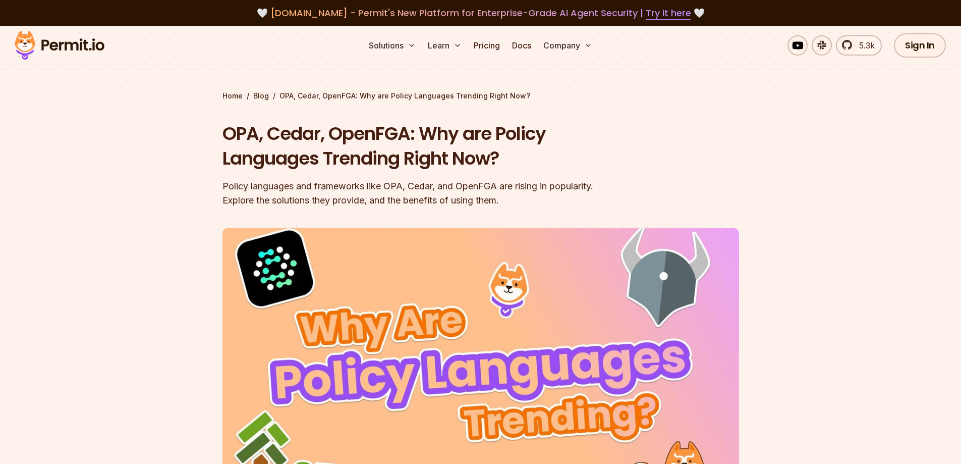 The width and height of the screenshot is (961, 464). I want to click on button: Learn, so click(445, 45).